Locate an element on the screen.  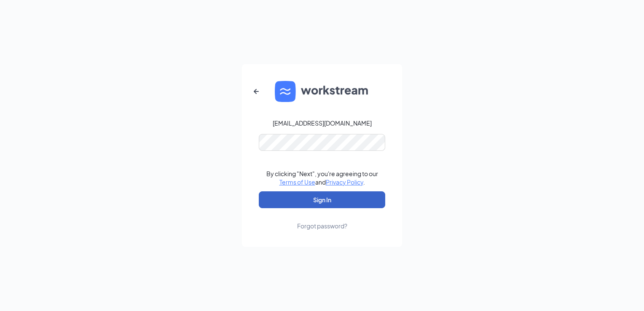
a: Terms of Use is located at coordinates (297, 182).